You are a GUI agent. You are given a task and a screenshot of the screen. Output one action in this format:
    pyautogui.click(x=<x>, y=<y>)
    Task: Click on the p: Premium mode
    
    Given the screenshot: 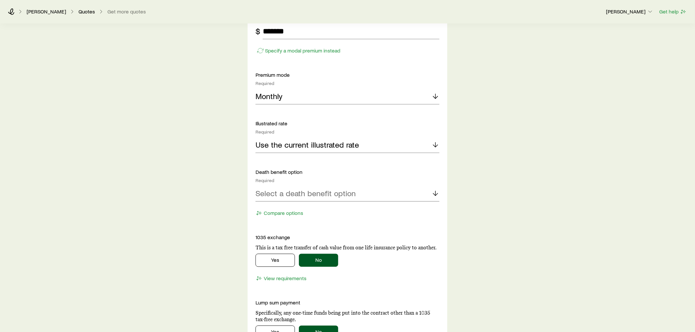 What is the action you would take?
    pyautogui.click(x=347, y=75)
    